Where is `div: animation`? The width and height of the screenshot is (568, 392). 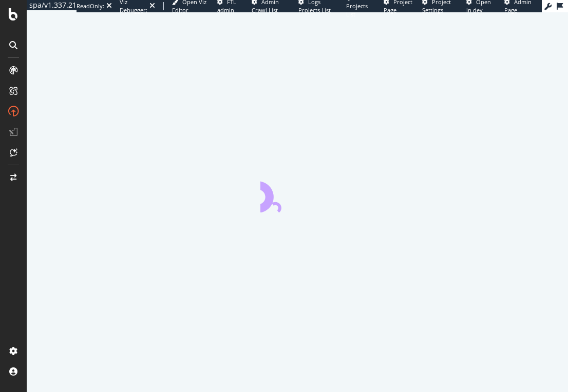
div: animation is located at coordinates (298, 194).